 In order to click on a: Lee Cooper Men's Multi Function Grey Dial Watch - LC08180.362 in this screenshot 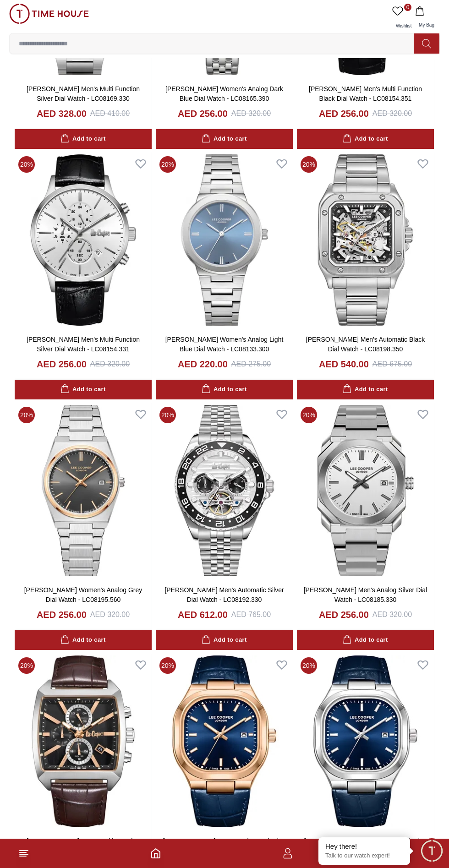, I will do `click(83, 741)`.